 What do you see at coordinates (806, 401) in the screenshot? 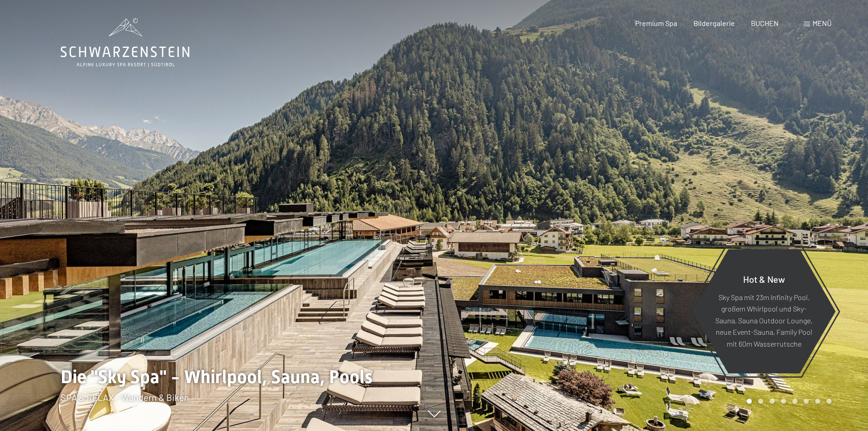
I see `div: Carousel Page 6` at bounding box center [806, 401].